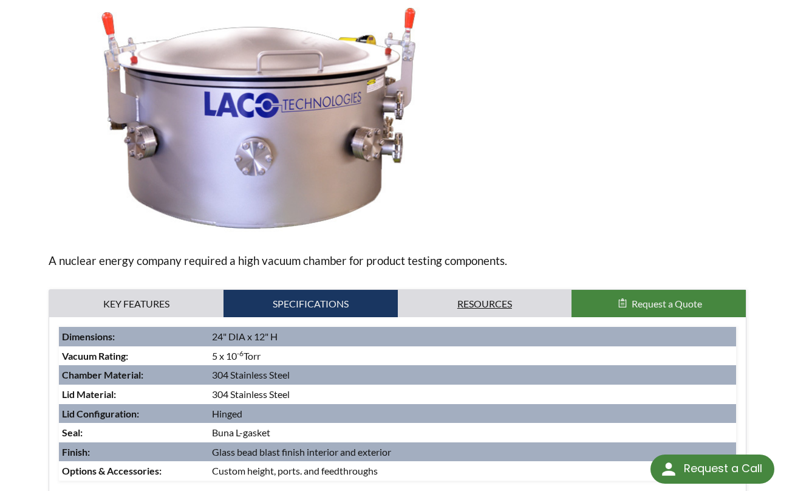 The image size is (795, 491). What do you see at coordinates (472, 471) in the screenshot?
I see `td: Custom height, ports. and feedthroughs` at bounding box center [472, 471].